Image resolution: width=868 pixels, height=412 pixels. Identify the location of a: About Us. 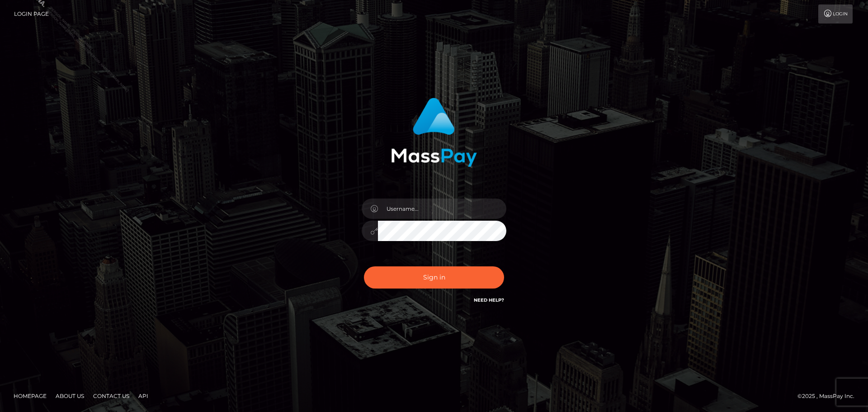
(70, 396).